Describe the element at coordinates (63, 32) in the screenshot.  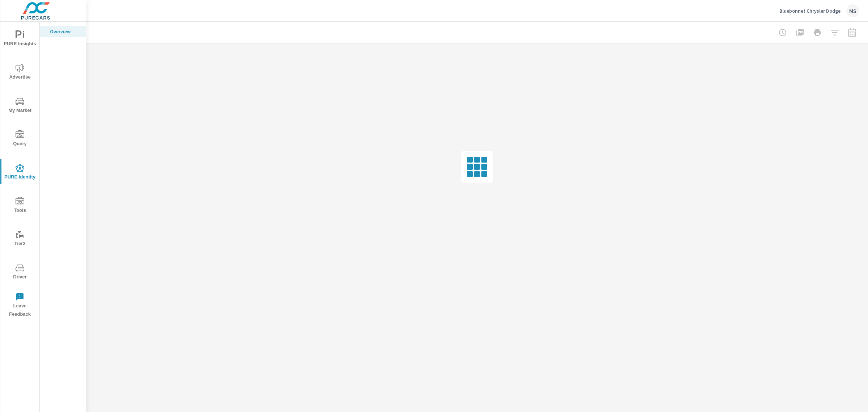
I see `div: Overview` at that location.